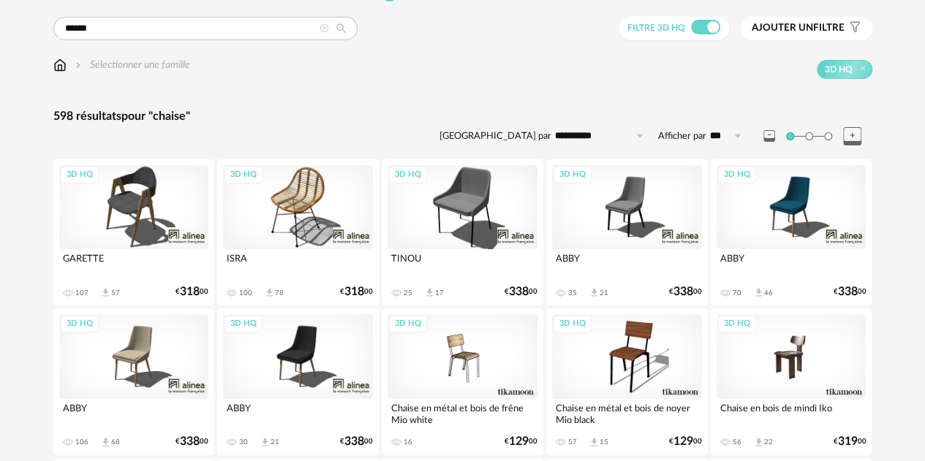 The image size is (925, 461). What do you see at coordinates (463, 116) in the screenshot?
I see `div: 598 résultats` at bounding box center [463, 116].